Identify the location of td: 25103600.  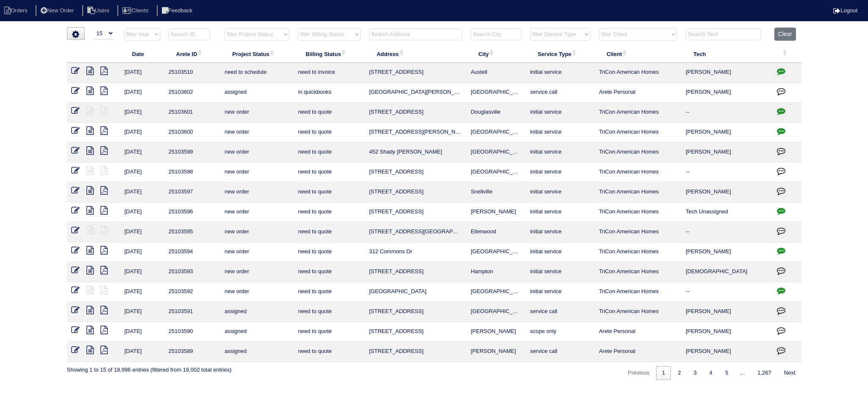
(193, 132).